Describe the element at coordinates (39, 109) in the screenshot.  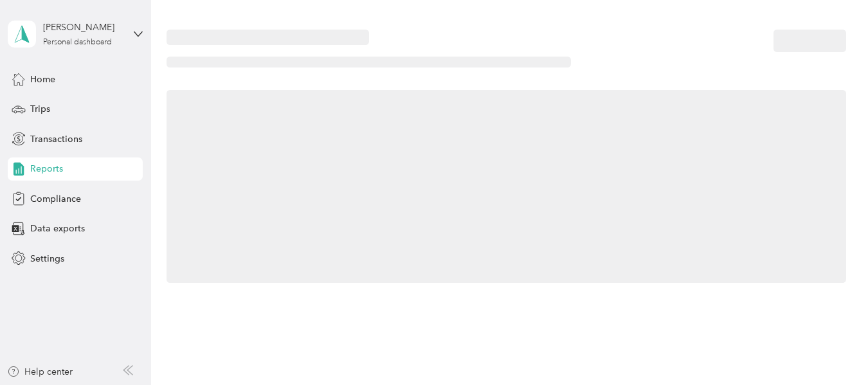
I see `span: Trips` at that location.